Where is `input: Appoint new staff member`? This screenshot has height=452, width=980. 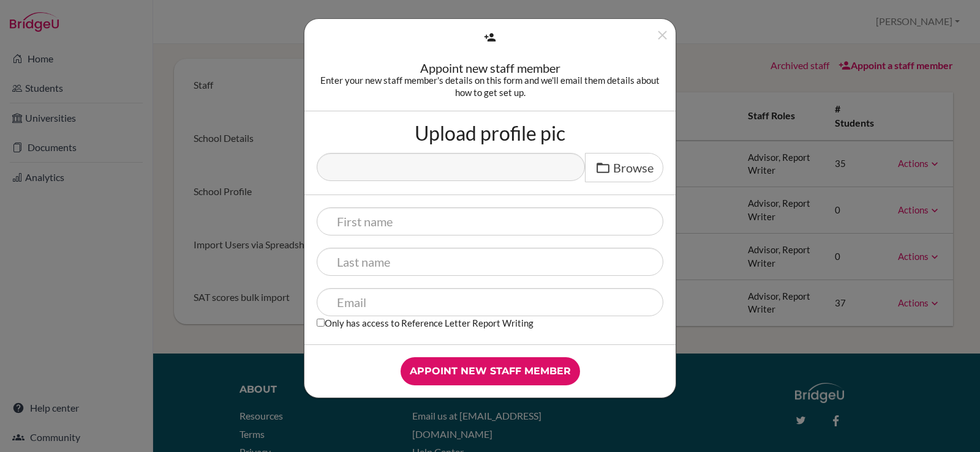
input: Appoint new staff member is located at coordinates (490, 372).